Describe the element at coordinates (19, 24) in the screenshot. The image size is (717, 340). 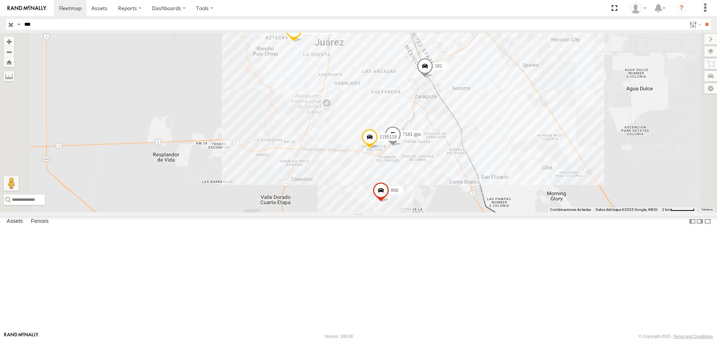
I see `label: Search Query` at that location.